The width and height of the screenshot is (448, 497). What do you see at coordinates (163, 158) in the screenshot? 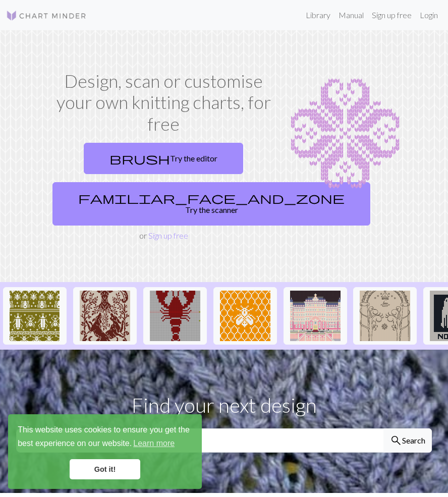
I see `a: Try the editor` at bounding box center [163, 158].